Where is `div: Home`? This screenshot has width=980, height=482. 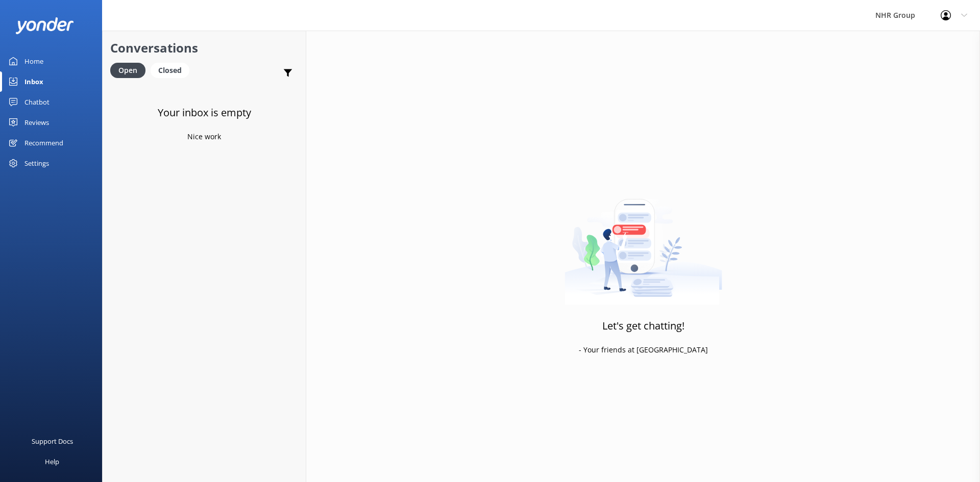 div: Home is located at coordinates (34, 61).